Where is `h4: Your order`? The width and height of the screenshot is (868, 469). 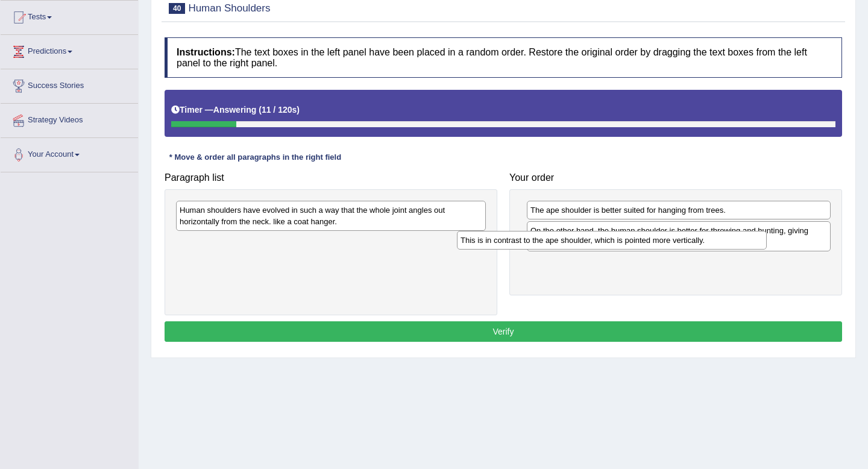 h4: Your order is located at coordinates (675, 178).